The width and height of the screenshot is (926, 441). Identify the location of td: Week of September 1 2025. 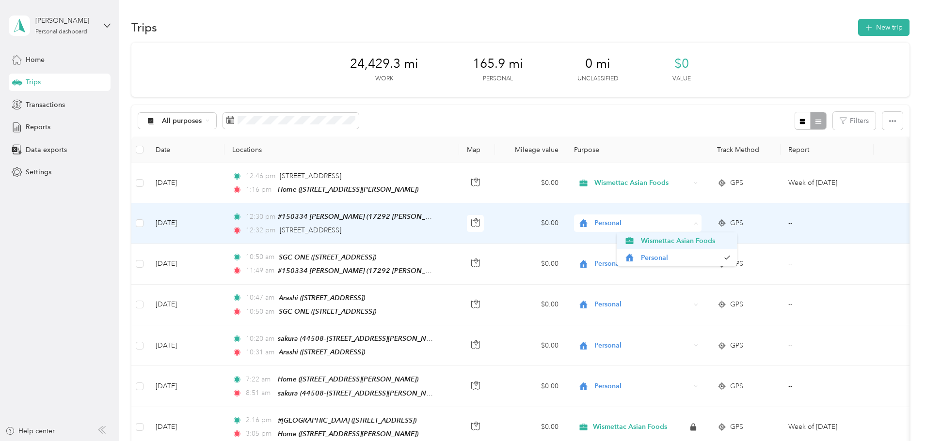
(827, 183).